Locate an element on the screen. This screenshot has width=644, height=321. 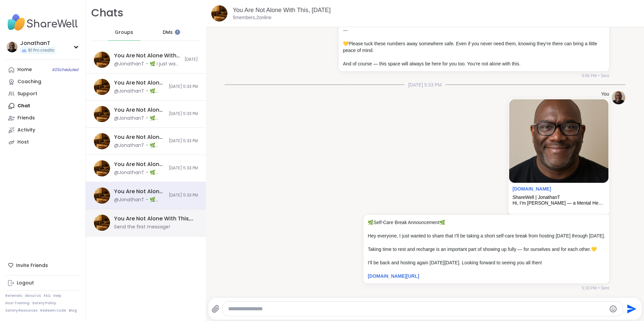
span: Groups is located at coordinates (124, 32).